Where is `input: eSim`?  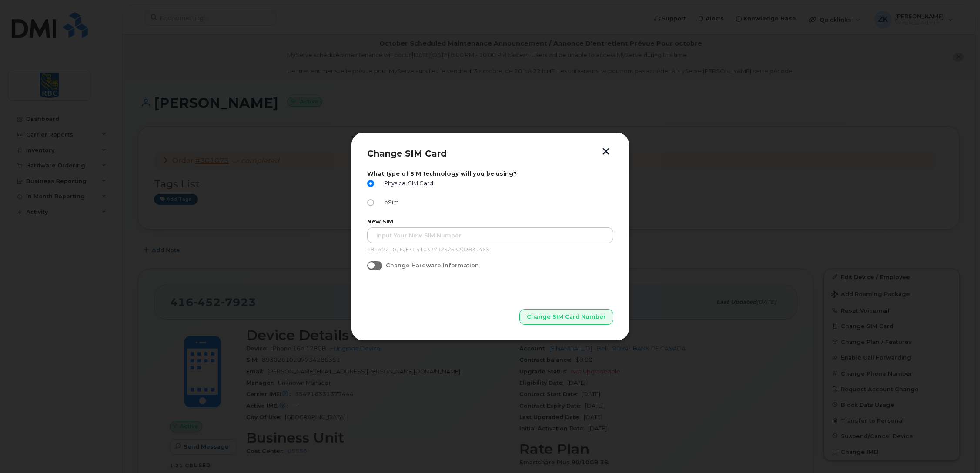
input: eSim is located at coordinates (370, 203).